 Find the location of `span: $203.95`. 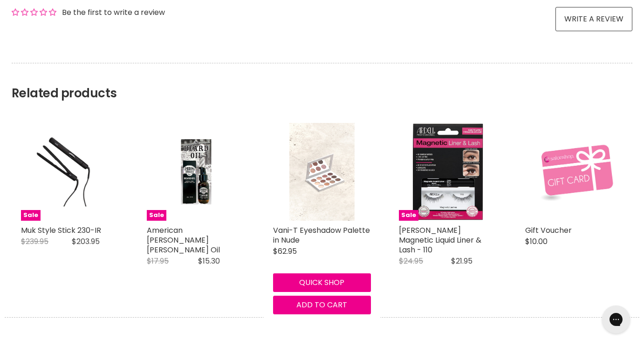

span: $203.95 is located at coordinates (85, 241).